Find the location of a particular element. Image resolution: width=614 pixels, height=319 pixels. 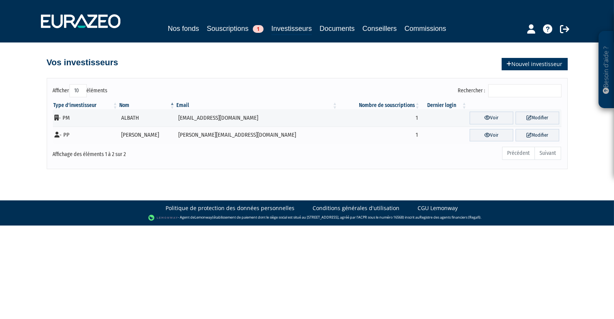

input: Rechercher : is located at coordinates (525, 91).